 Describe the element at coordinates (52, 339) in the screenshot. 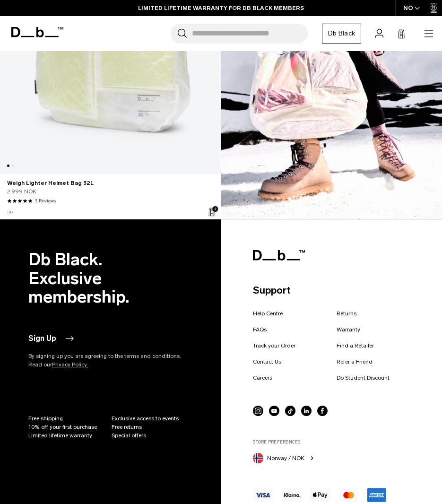

I see `button: Sign Up` at that location.